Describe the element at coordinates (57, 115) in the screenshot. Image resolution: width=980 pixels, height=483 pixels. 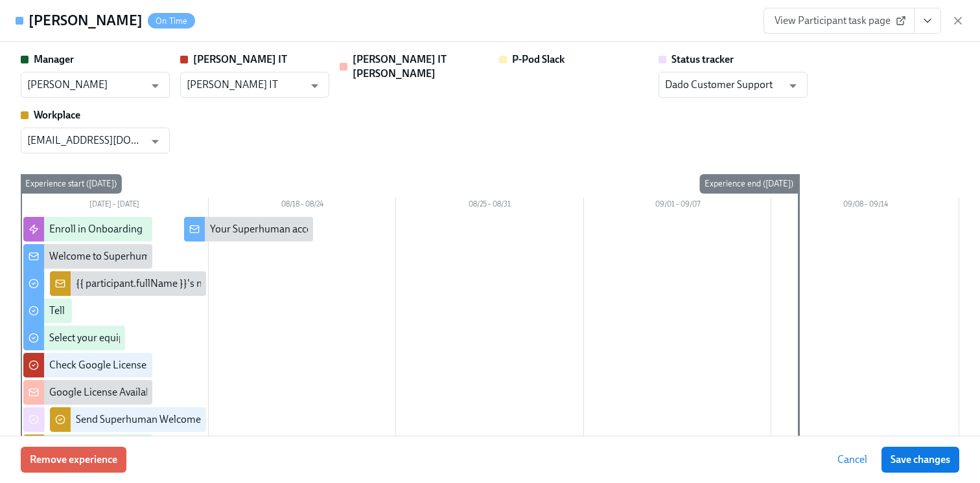
I see `strong: Workplace` at that location.